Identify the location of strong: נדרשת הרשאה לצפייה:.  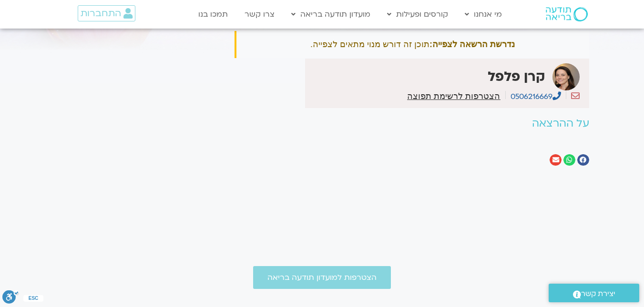
(472, 44).